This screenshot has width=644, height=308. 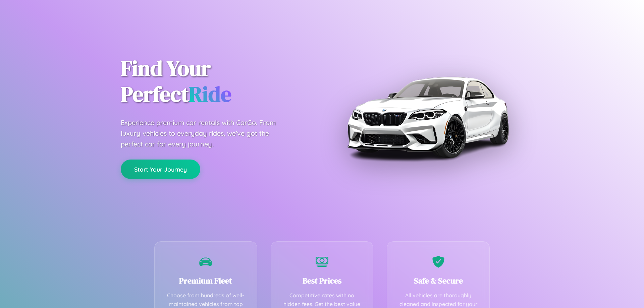 I want to click on img: Premium BMW car rental vehicle, so click(x=428, y=117).